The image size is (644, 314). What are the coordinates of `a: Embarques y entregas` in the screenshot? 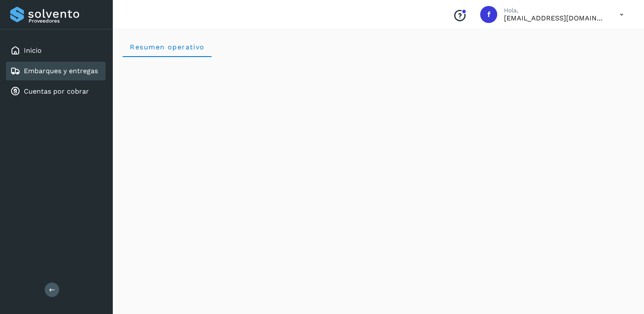 It's located at (61, 71).